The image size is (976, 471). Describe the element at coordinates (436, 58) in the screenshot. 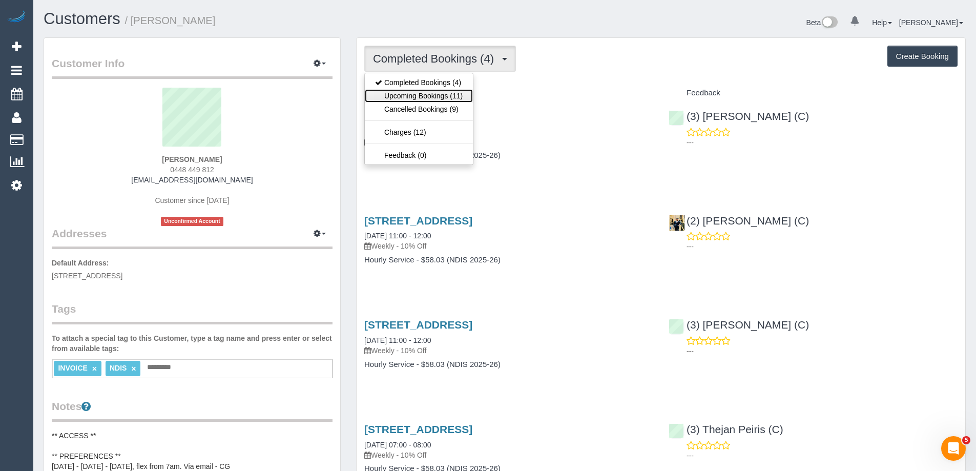

I see `span: Completed Bookings (4)` at that location.